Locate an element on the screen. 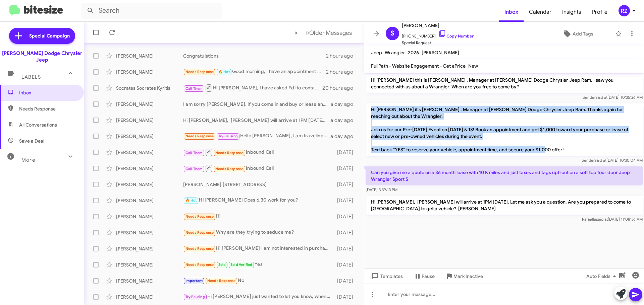 The height and width of the screenshot is (305, 644). button: Auto Fields is located at coordinates (602, 276).